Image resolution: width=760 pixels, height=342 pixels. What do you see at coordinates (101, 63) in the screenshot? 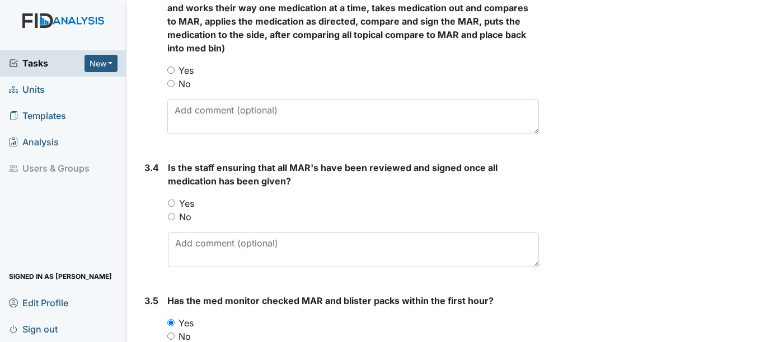
I see `button: New` at bounding box center [101, 63].